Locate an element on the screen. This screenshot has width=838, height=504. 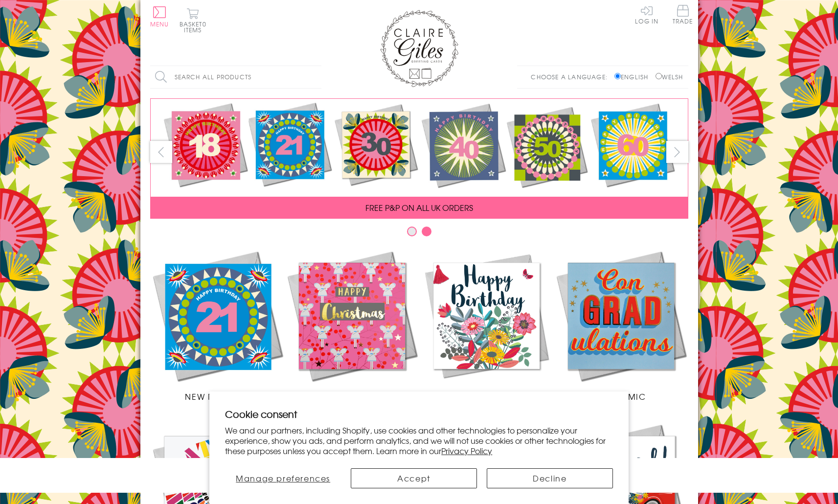
button: prev is located at coordinates (161, 151).